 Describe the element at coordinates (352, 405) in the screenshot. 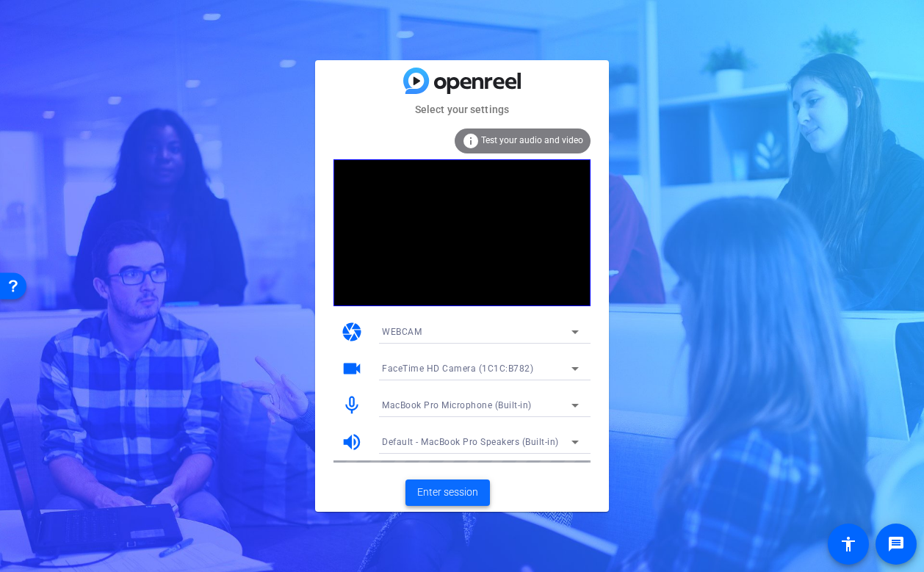

I see `mat-icon: mic_none` at that location.